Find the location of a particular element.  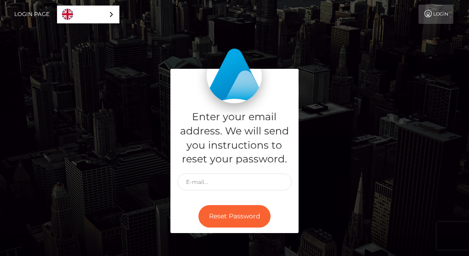

h5: Enter your email address. We will send you instructions to reset your password. is located at coordinates (235, 138).